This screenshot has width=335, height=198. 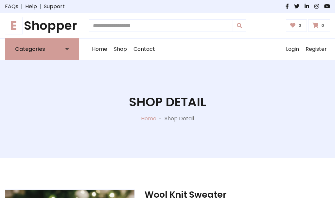 I want to click on a: Categories, so click(x=42, y=49).